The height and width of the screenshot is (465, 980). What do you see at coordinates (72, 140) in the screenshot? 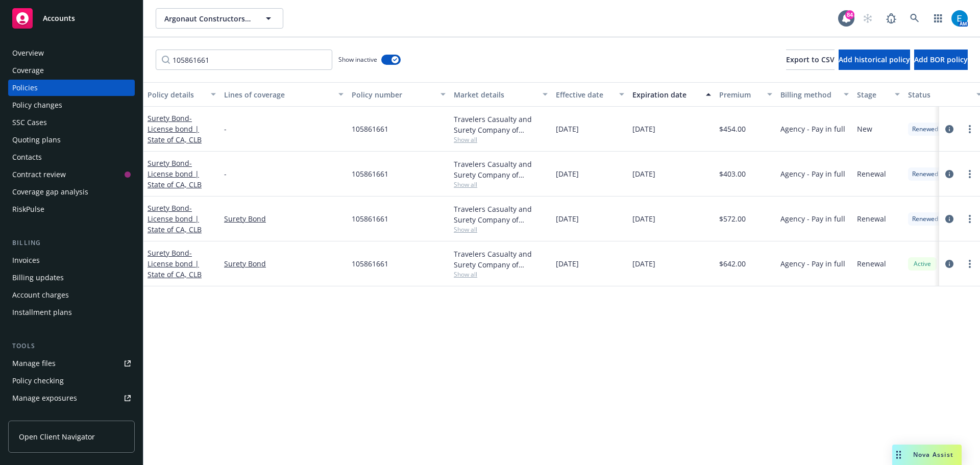
I see `a: Quoting plans` at bounding box center [72, 140].